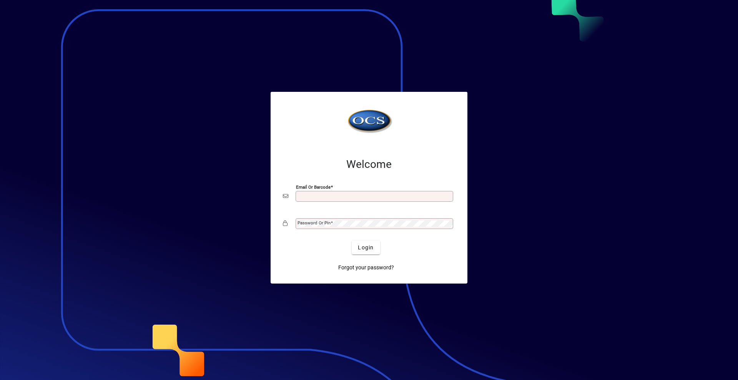 This screenshot has height=380, width=738. Describe the element at coordinates (366, 268) in the screenshot. I see `a: Forgot your password?` at that location.